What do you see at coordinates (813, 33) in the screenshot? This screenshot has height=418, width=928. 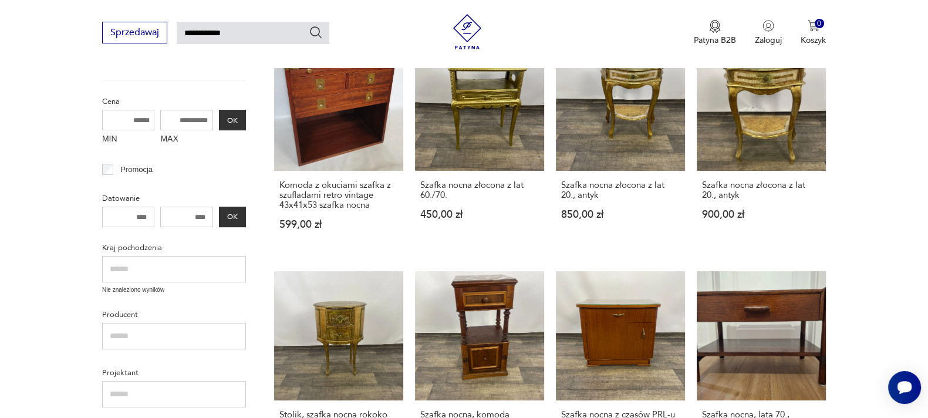 I see `button: 0Koszyk` at bounding box center [813, 33].